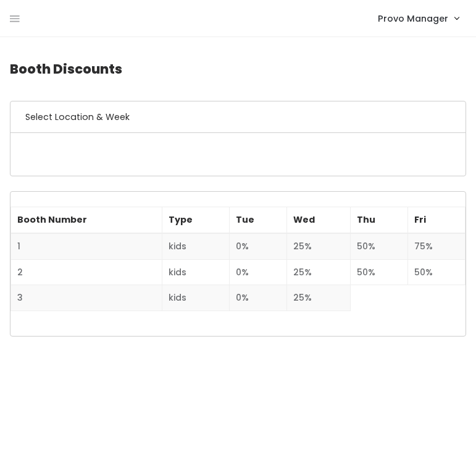 This screenshot has width=476, height=472. I want to click on td: 1, so click(87, 246).